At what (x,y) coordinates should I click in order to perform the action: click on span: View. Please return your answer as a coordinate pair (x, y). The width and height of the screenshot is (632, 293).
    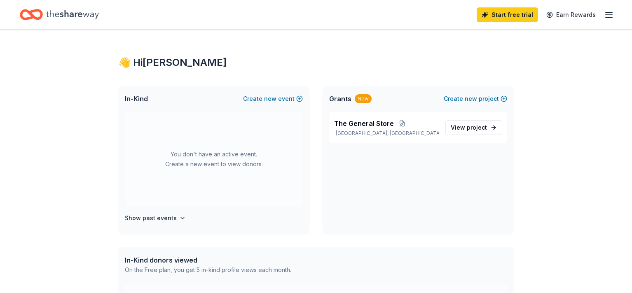
    Looking at the image, I should click on (469, 128).